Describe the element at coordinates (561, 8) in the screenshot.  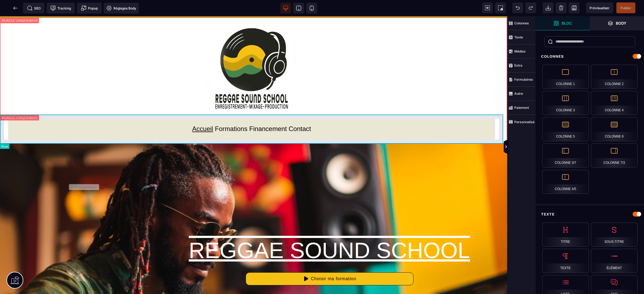
I see `span: Nettoyage` at that location.